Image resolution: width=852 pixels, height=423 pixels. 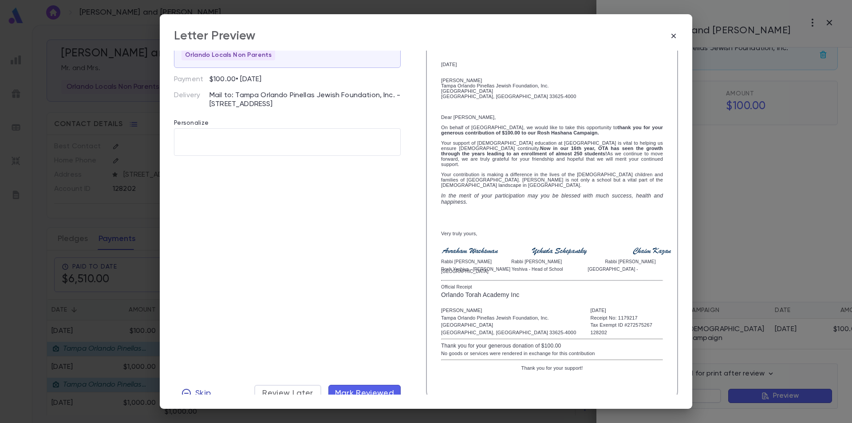 I want to click on img: sigs7.png, so click(x=556, y=251).